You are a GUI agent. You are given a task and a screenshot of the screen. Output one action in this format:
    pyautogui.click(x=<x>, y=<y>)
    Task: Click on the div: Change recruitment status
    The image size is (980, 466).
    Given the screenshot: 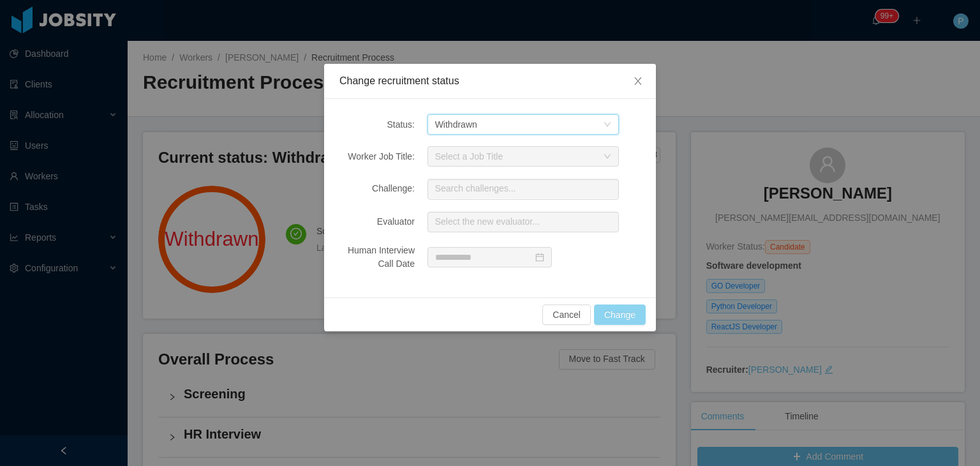 What is the action you would take?
    pyautogui.click(x=490, y=81)
    